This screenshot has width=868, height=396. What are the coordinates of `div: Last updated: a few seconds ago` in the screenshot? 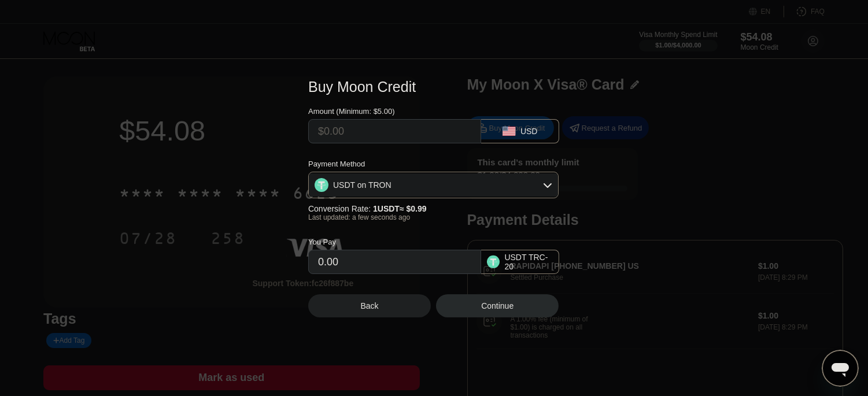 It's located at (433, 217).